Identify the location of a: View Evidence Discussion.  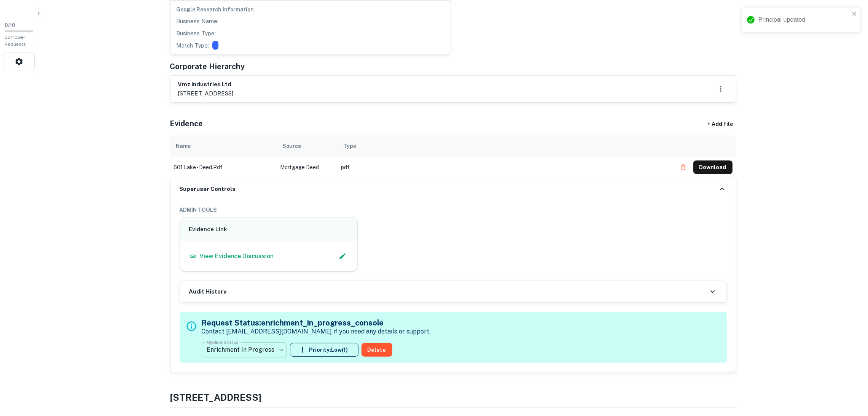
(231, 256).